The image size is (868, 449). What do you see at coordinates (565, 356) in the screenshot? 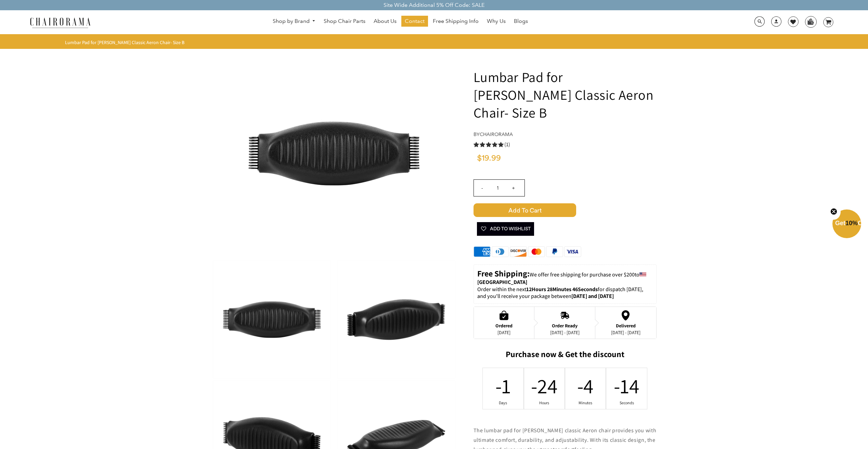
I see `h2: Purchase now & Get the discount` at bounding box center [565, 356].